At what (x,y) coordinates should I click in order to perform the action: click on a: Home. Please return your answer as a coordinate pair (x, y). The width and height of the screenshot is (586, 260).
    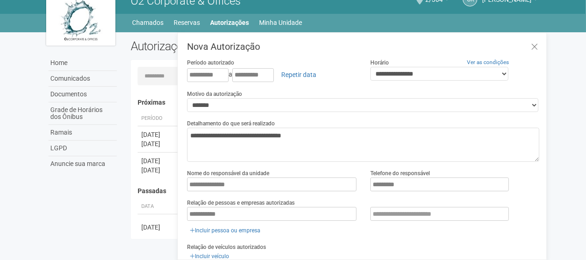
    Looking at the image, I should click on (83, 63).